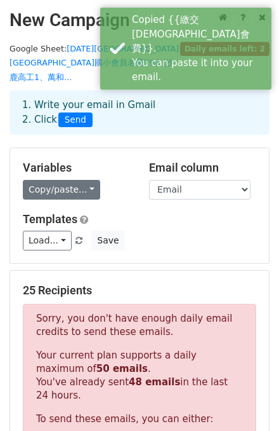 The height and width of the screenshot is (431, 279). What do you see at coordinates (140, 325) in the screenshot?
I see `p: Sorry, you don't have enough daily email credits to send these emails.` at bounding box center [140, 325].